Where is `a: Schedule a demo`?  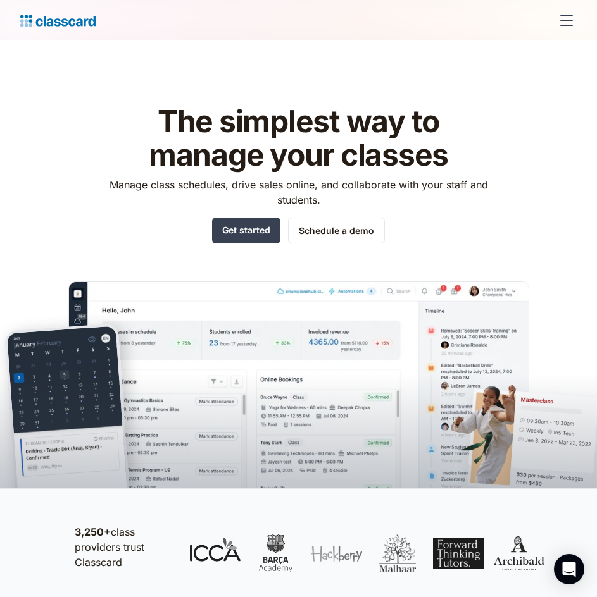 a: Schedule a demo is located at coordinates (336, 230).